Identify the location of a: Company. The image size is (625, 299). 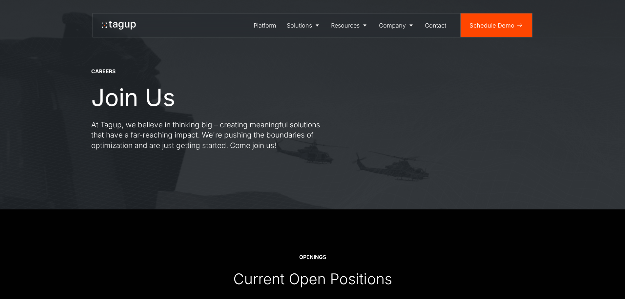
(397, 25).